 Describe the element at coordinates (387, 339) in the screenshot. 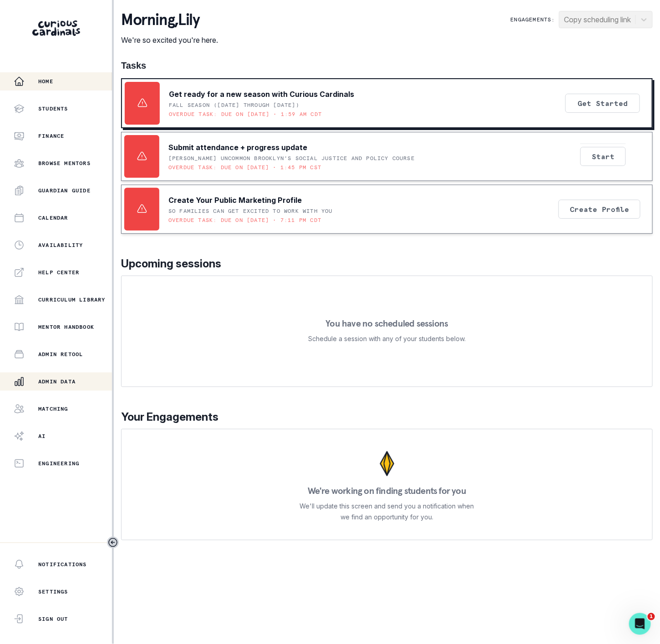

I see `p: Schedule a session with any of your students below.` at that location.